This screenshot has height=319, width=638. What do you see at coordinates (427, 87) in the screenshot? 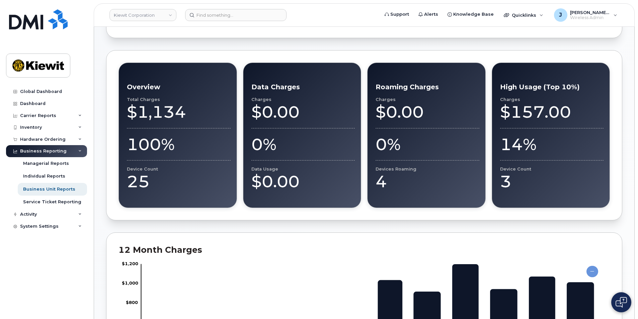
I see `h3: Roaming Charges` at bounding box center [427, 87].